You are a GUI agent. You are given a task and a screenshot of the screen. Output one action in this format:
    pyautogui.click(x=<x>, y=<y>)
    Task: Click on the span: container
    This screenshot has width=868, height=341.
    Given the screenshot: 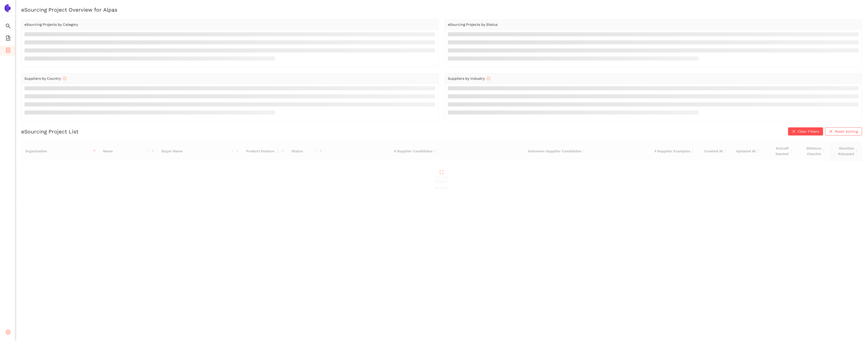 What is the action you would take?
    pyautogui.click(x=8, y=51)
    